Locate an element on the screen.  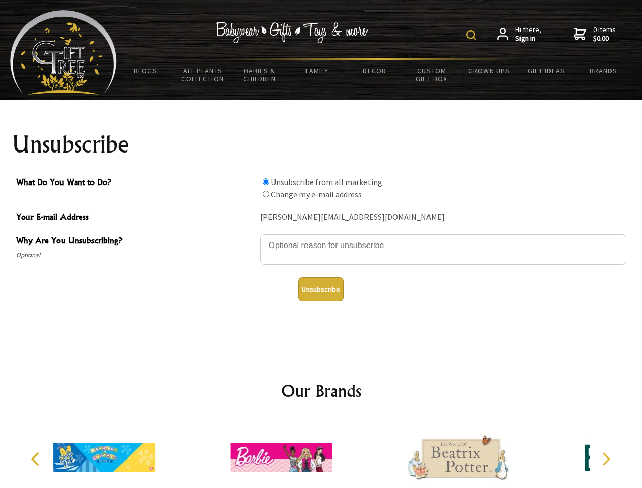
a: Babies & Children is located at coordinates (260, 75).